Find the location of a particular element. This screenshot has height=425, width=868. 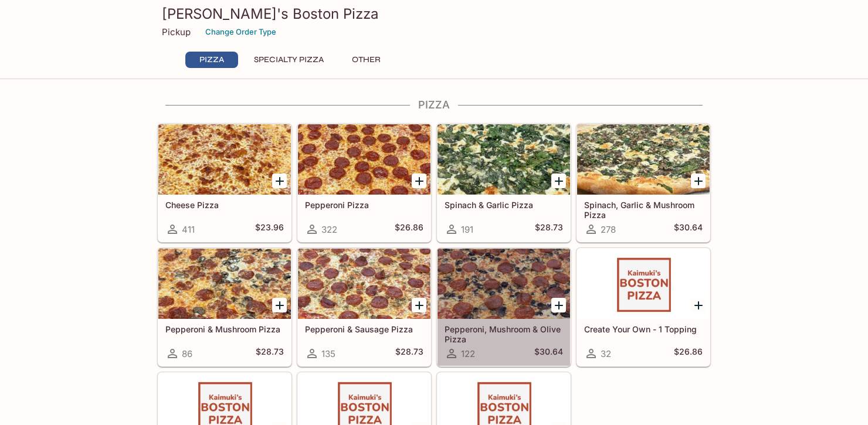

h5: Pepperoni Pizza is located at coordinates (364, 205).